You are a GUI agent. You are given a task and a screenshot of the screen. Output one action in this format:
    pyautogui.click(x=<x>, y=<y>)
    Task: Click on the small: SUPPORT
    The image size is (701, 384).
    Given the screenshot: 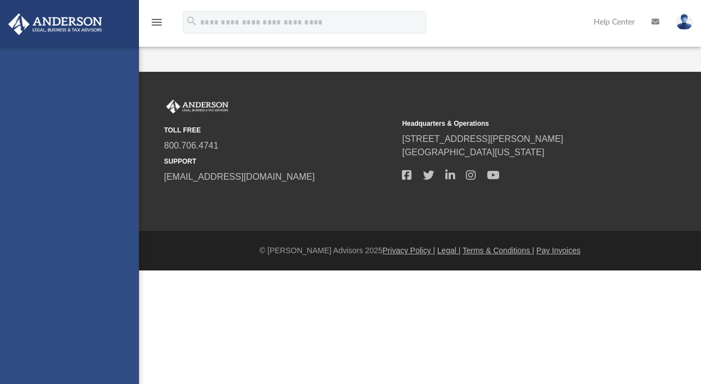 What is the action you would take?
    pyautogui.click(x=279, y=161)
    